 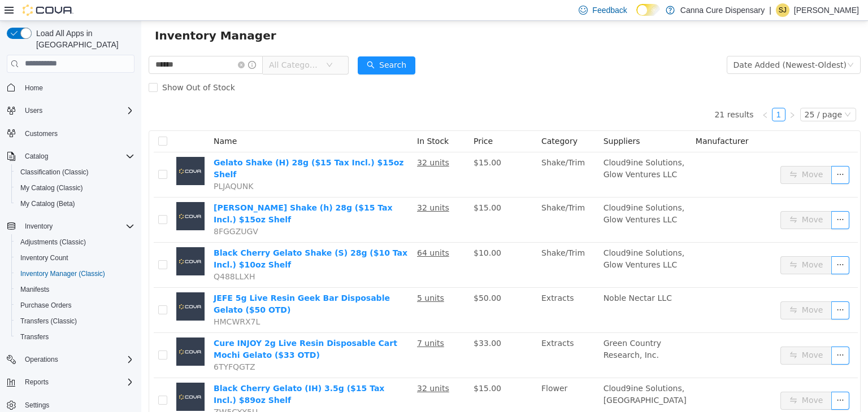 I want to click on button: icon: searchSearch, so click(x=245, y=44).